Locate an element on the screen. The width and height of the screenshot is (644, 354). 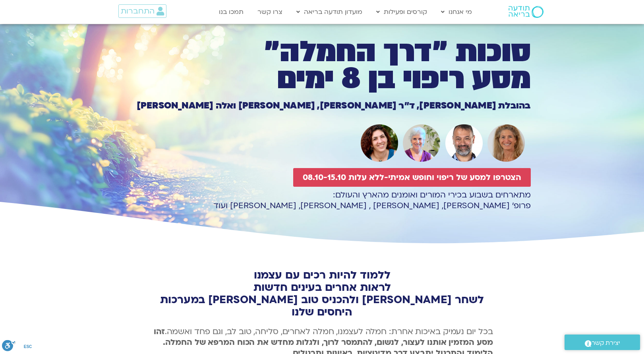
a: מועדון תודעה בריאה is located at coordinates (329, 12).